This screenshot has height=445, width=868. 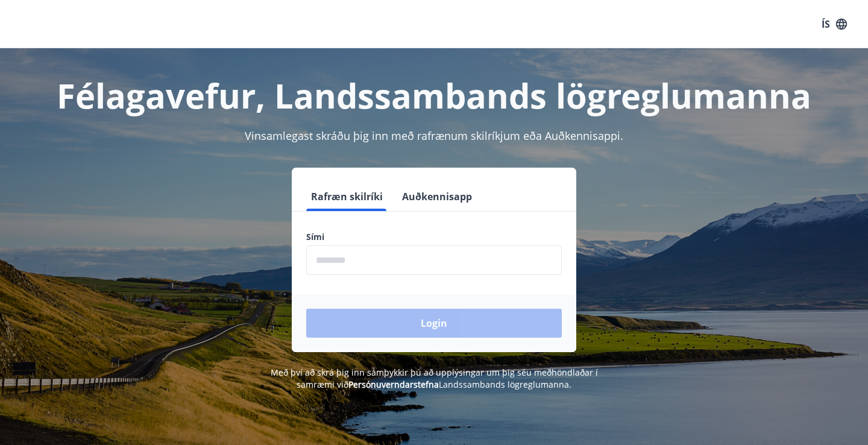 I want to click on label: Sími, so click(x=434, y=237).